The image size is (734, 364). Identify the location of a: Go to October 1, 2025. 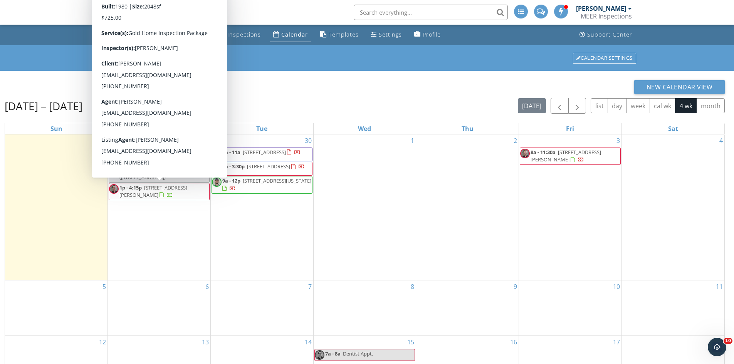
(412, 141).